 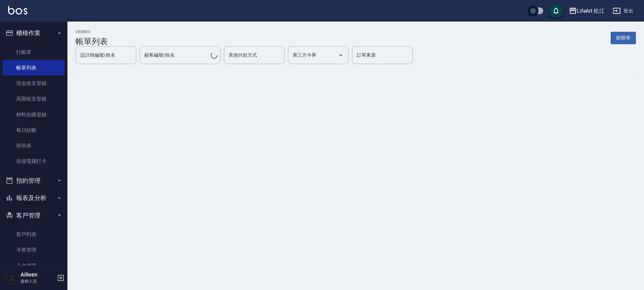 What do you see at coordinates (92, 42) in the screenshot?
I see `h3: 帳單列表` at bounding box center [92, 42].